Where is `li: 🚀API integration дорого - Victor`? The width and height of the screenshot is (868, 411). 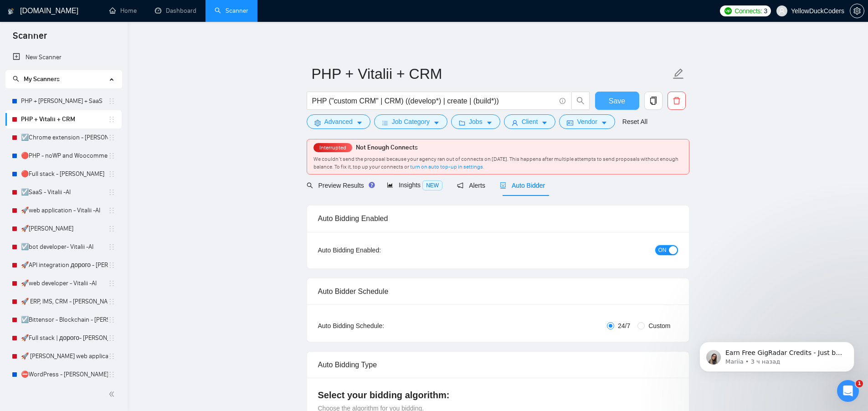
li: 🚀API integration дорого - Victor is located at coordinates (63, 265).